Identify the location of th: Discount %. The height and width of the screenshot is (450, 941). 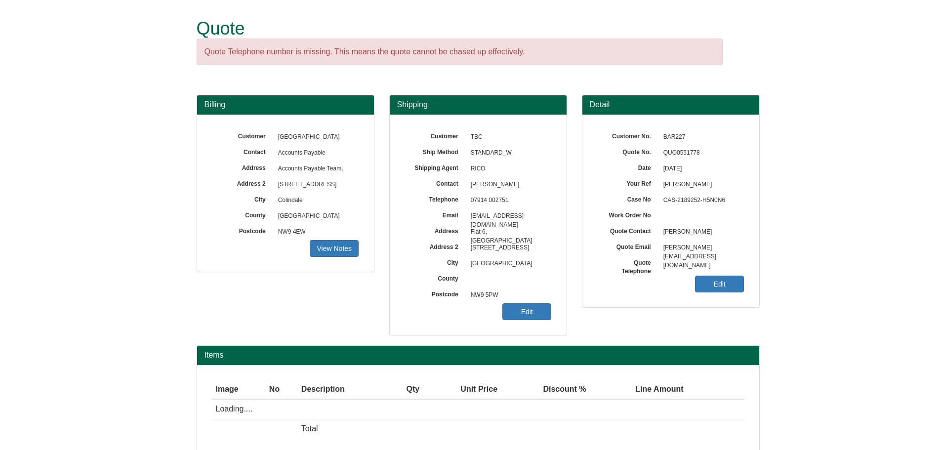
(546, 390).